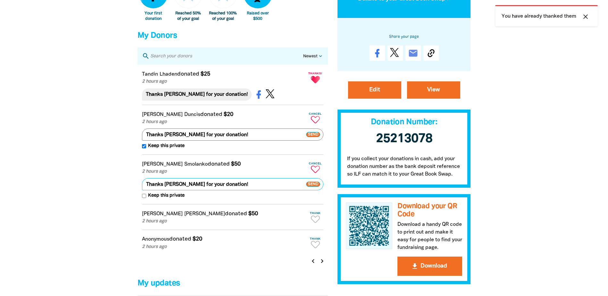 The height and width of the screenshot is (296, 608). Describe the element at coordinates (377, 53) in the screenshot. I see `a: Share` at that location.